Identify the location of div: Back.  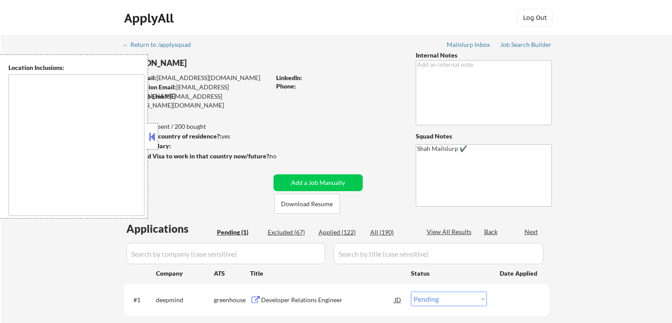
(491, 232).